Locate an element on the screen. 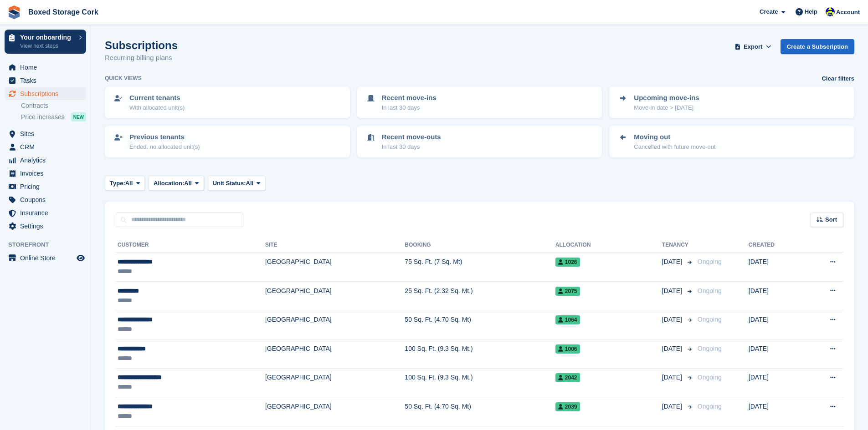 The height and width of the screenshot is (430, 868). span: Storefront is located at coordinates (49, 245).